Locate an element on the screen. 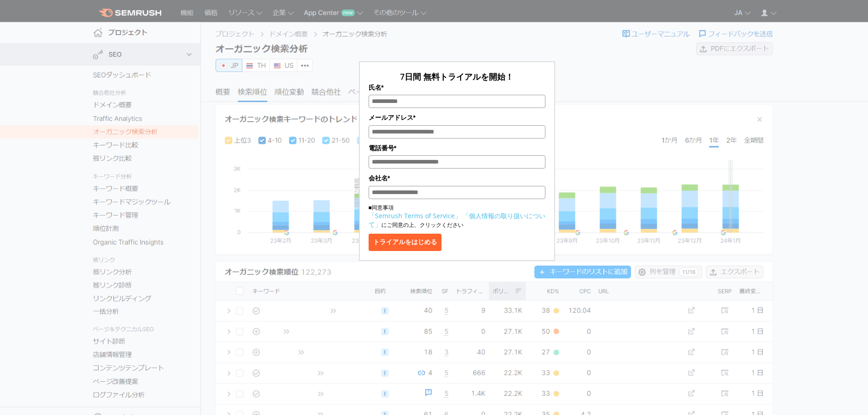  a: 「個人情報の取り扱いについて」 is located at coordinates (457, 220).